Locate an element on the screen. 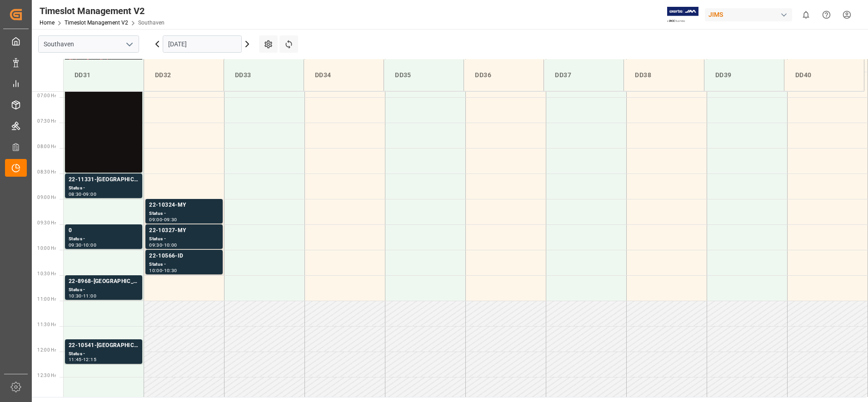  input: DD.MM.YYYY is located at coordinates (202, 44).